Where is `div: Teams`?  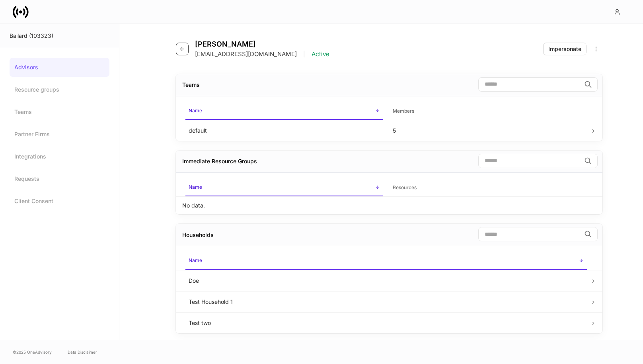 div: Teams is located at coordinates (191, 85).